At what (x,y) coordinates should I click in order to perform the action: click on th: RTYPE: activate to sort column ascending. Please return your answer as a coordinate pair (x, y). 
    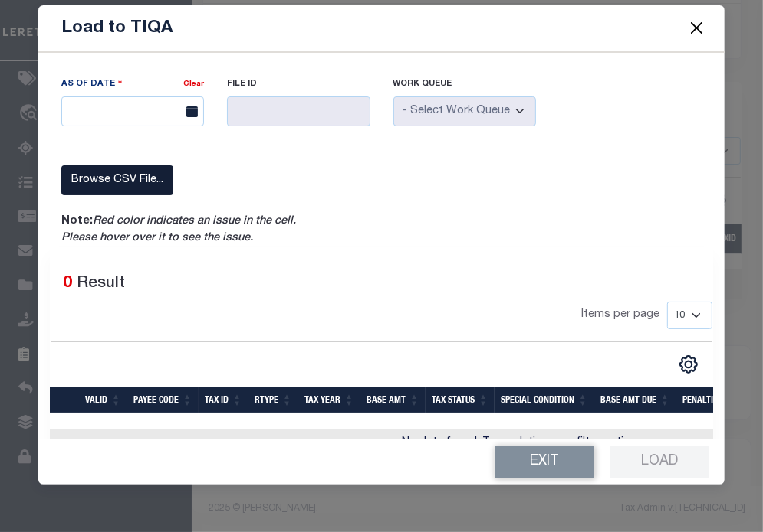
    Looking at the image, I should click on (273, 400).